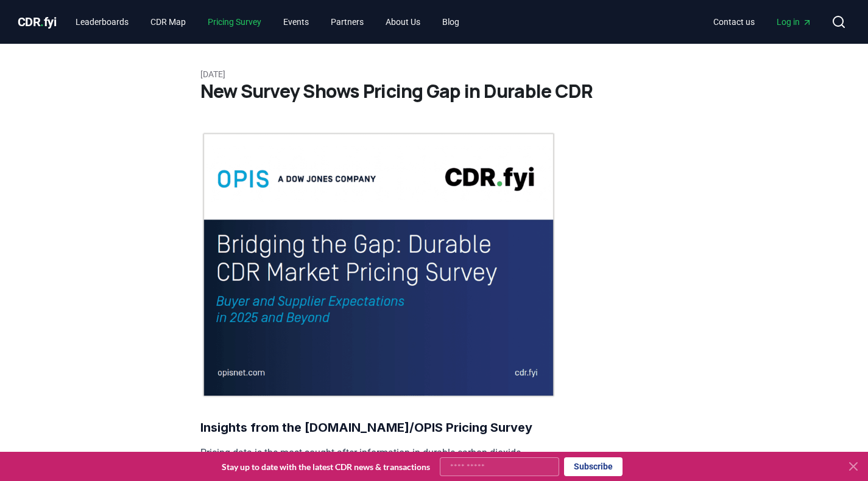  What do you see at coordinates (794, 22) in the screenshot?
I see `a: Log in` at bounding box center [794, 22].